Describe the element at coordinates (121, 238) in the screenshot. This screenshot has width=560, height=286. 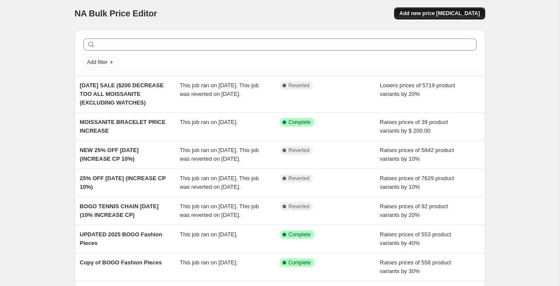
I see `span: UPDATED 2025 BOGO Fashion Pieces` at that location.